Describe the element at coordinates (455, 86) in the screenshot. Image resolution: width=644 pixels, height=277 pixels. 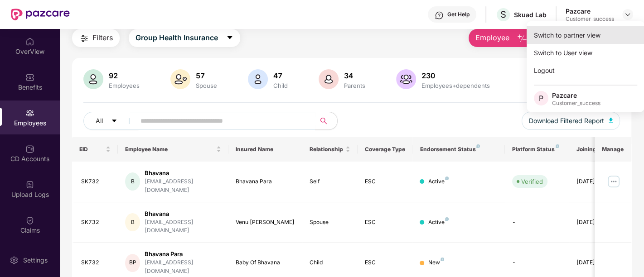
I see `div: Employees+dependents` at that location.